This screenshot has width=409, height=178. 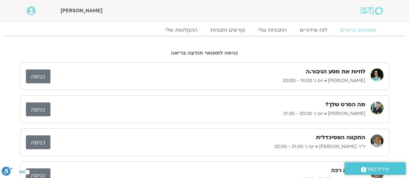 What do you see at coordinates (181, 30) in the screenshot?
I see `a: ההקלטות שלי` at bounding box center [181, 30].